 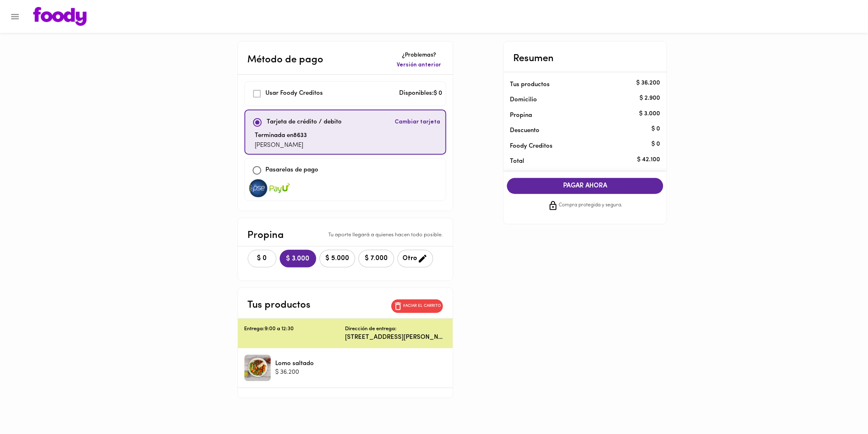 I want to click on p: Usar Foody Creditos, so click(x=295, y=94).